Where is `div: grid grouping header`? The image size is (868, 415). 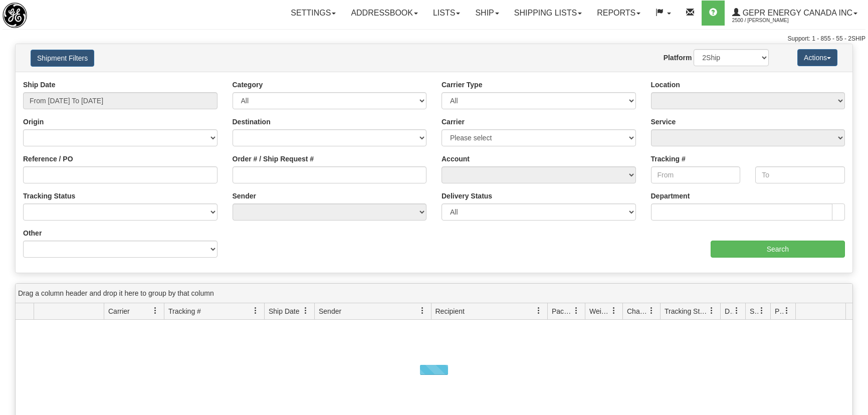
div: grid grouping header is located at coordinates (434, 293).